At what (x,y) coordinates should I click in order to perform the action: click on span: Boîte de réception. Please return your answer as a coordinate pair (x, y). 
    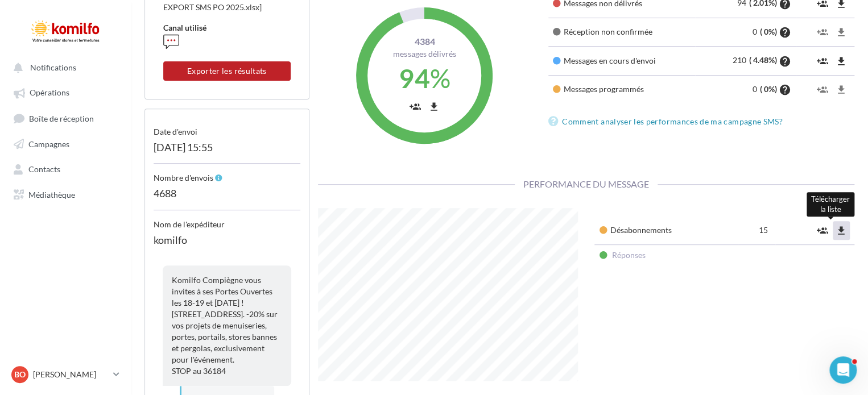
    Looking at the image, I should click on (61, 118).